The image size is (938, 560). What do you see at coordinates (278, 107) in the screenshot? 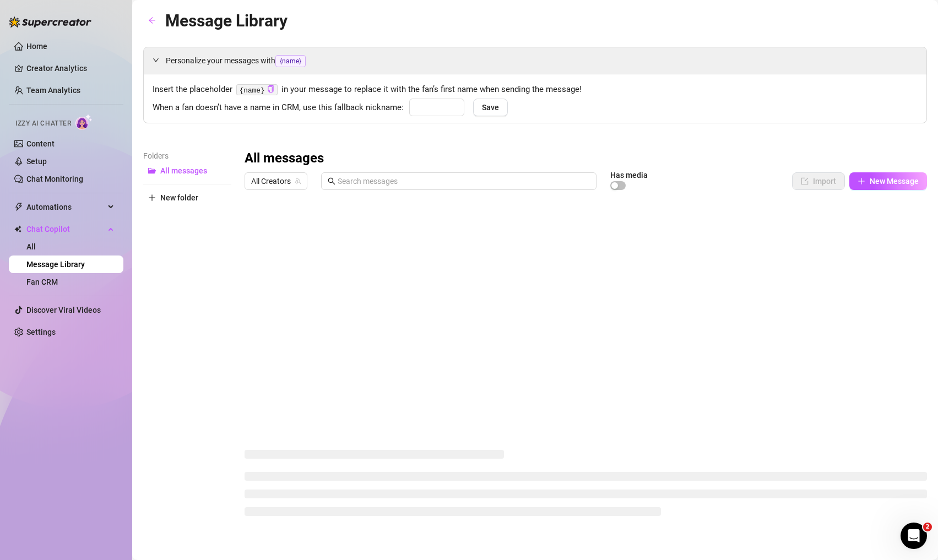
I see `span: When a fan doesn’t have a name in CRM, use this fallback nickname:` at bounding box center [278, 107].